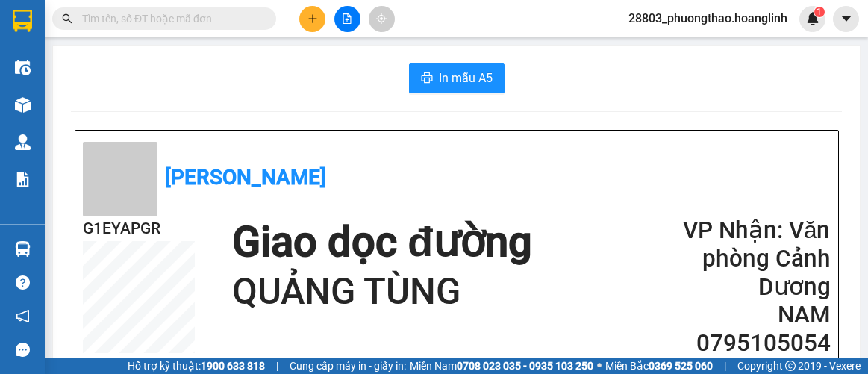 This screenshot has height=374, width=868. What do you see at coordinates (139, 228) in the screenshot?
I see `h2: G1EYAPGR` at bounding box center [139, 228].